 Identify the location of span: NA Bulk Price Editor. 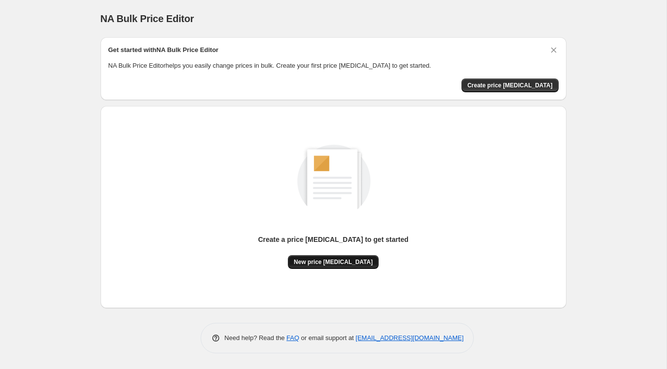
(147, 19).